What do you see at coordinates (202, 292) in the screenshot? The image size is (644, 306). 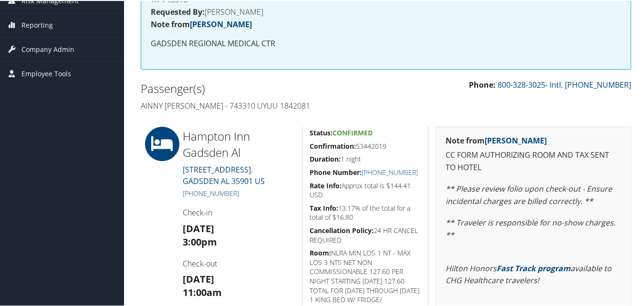 I see `strong: 11:00am` at bounding box center [202, 292].